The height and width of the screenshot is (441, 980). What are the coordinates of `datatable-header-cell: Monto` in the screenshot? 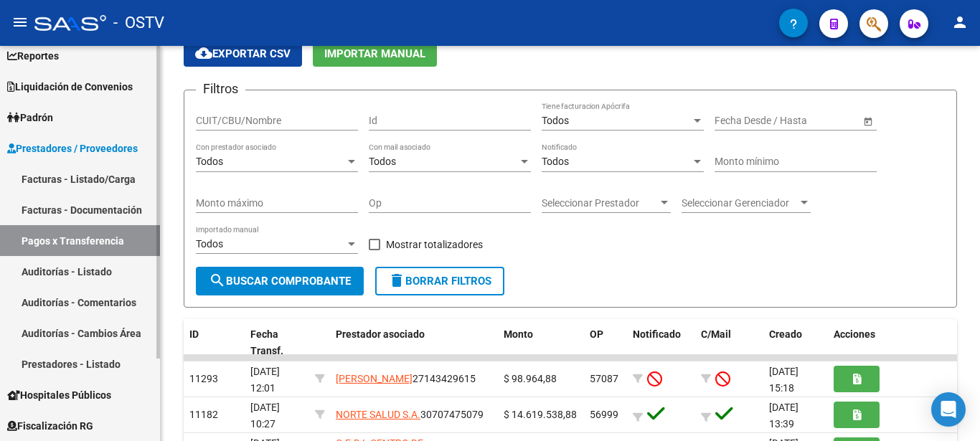 It's located at (541, 343).